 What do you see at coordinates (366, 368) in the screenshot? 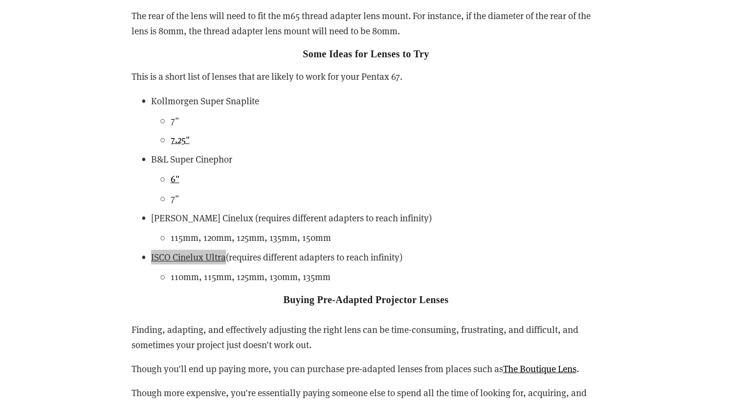
I see `p: Though you'll end up paying more, you can purchase pre-adapted lenses from places such as .` at bounding box center [366, 368].